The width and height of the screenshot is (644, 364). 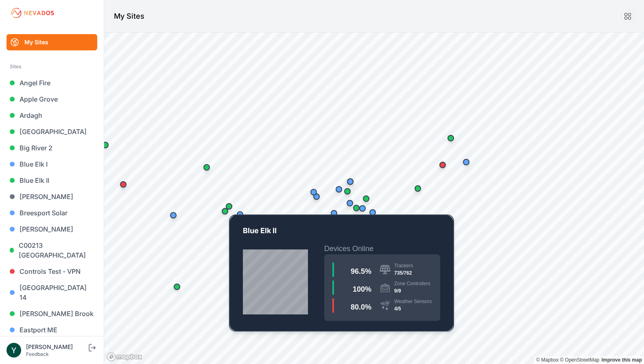 I want to click on a: Apple Grove, so click(x=52, y=99).